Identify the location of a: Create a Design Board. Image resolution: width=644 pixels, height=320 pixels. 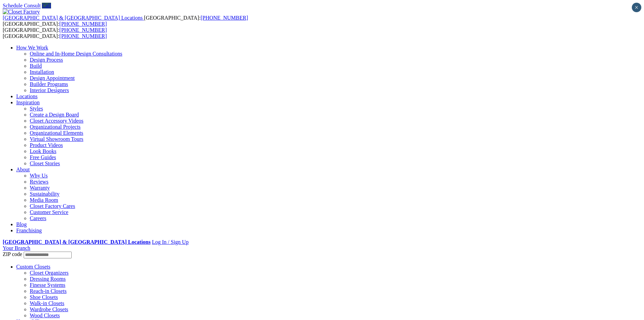
(54, 115).